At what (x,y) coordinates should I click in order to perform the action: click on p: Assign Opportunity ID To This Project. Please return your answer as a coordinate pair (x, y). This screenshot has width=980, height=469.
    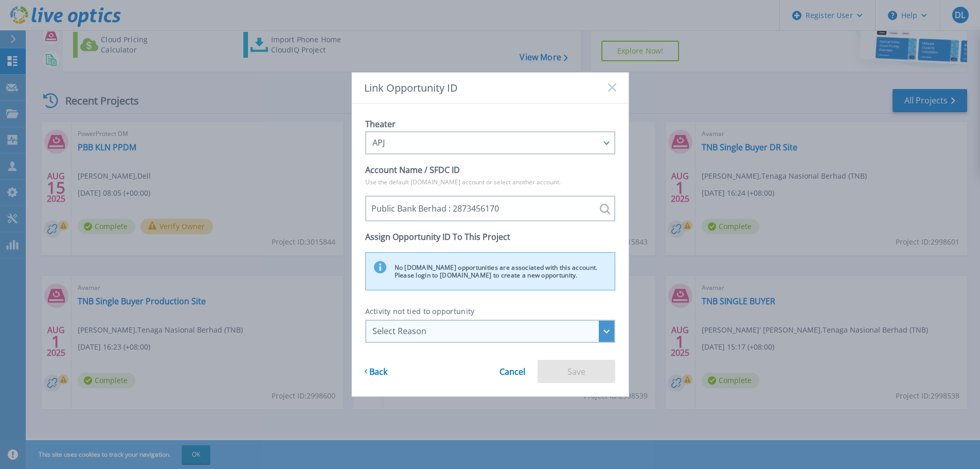
    Looking at the image, I should click on (490, 237).